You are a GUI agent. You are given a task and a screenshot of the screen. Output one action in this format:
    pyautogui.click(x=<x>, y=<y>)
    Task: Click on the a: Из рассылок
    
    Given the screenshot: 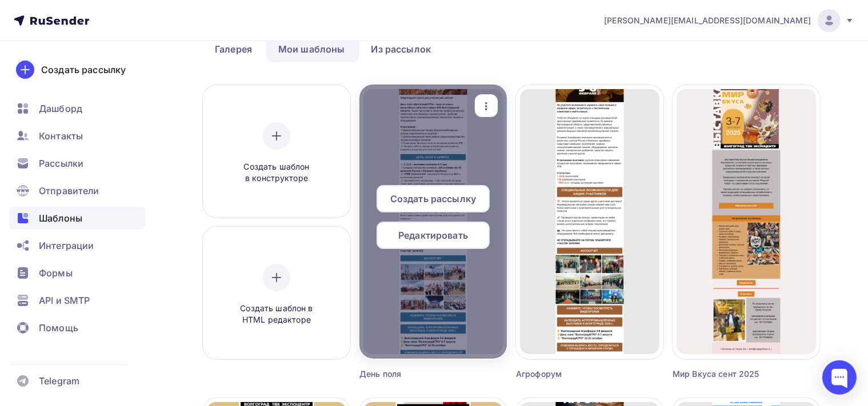 What is the action you would take?
    pyautogui.click(x=401, y=49)
    